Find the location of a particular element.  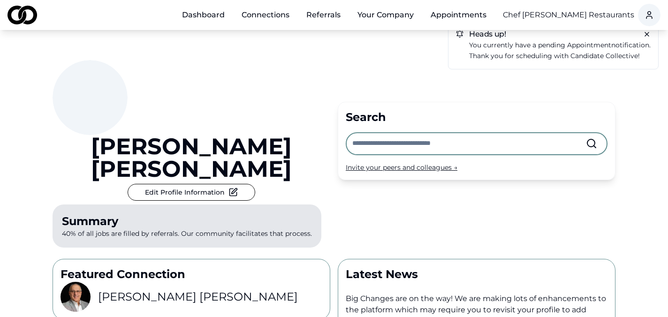

div: Search is located at coordinates (476, 117).